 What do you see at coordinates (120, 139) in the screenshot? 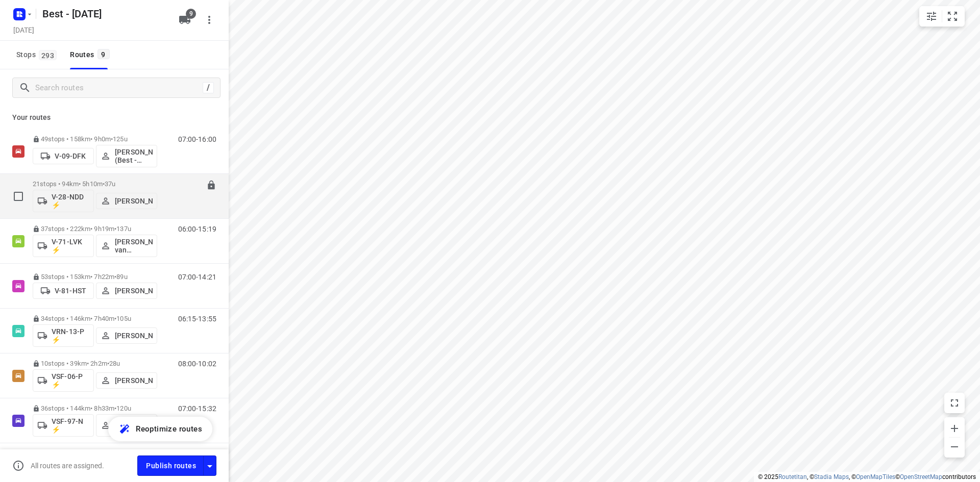
I see `span: 125u` at bounding box center [120, 139].